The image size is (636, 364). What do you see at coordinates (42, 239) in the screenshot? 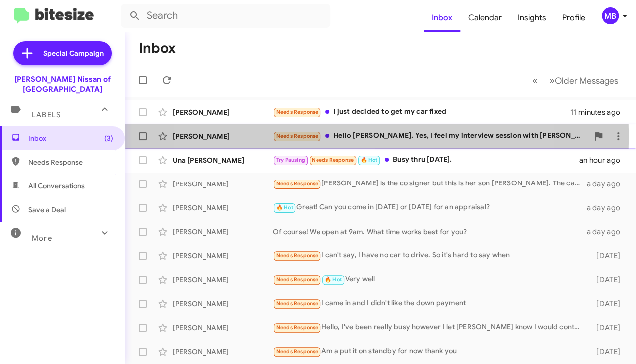
I see `span: More` at bounding box center [42, 239].